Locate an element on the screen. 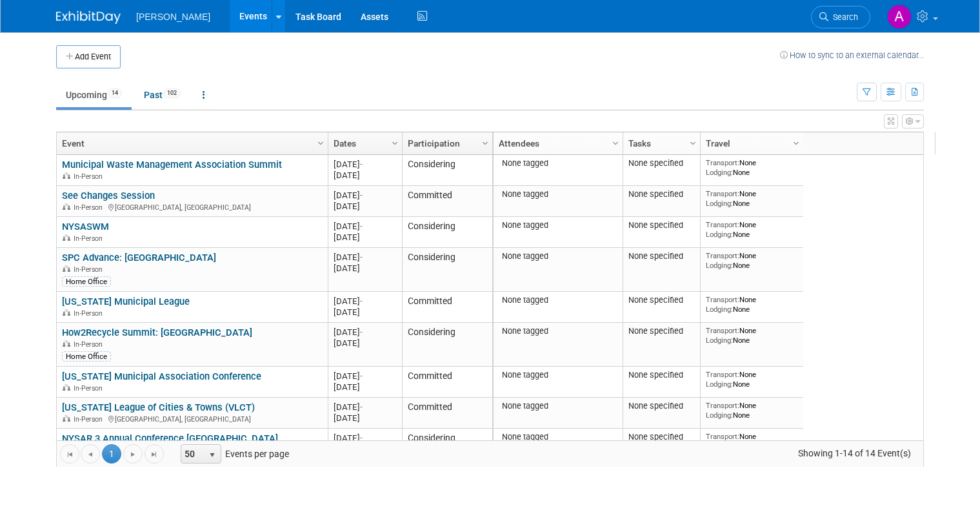 Image resolution: width=980 pixels, height=521 pixels. span: Go to the first page is located at coordinates (70, 454).